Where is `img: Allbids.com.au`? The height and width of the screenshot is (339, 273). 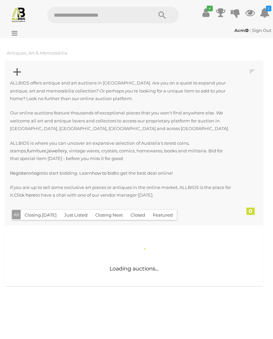
img: Allbids.com.au is located at coordinates (18, 14).